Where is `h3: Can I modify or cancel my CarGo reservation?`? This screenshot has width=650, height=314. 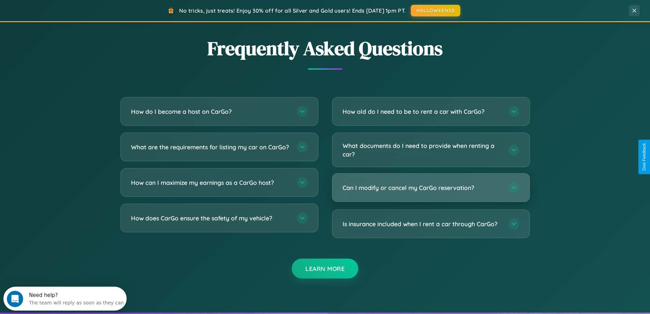 h3: Can I modify or cancel my CarGo reservation? is located at coordinates (422, 187).